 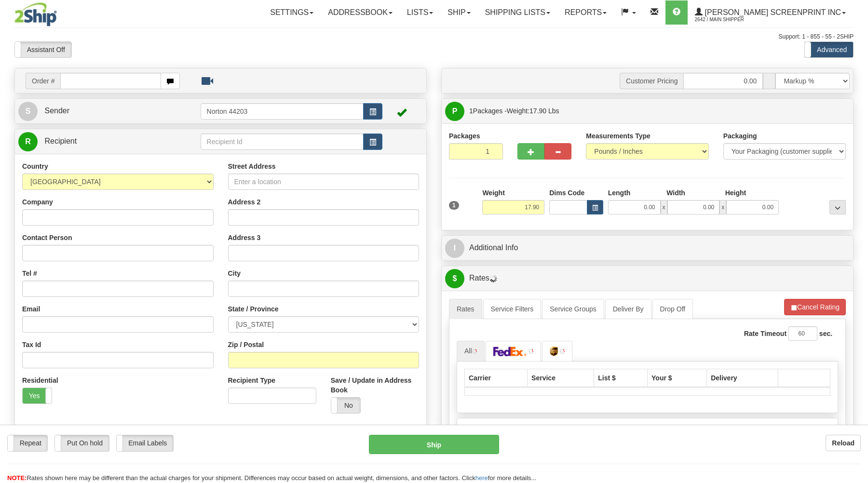 What do you see at coordinates (37, 396) in the screenshot?
I see `label: Yes` at bounding box center [37, 396].